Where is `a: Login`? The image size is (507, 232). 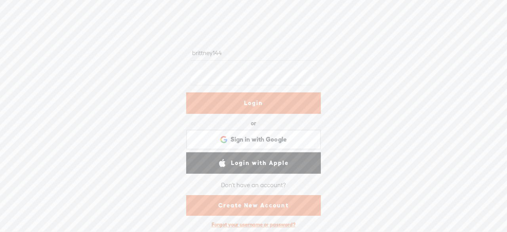
a: Login is located at coordinates (253, 103).